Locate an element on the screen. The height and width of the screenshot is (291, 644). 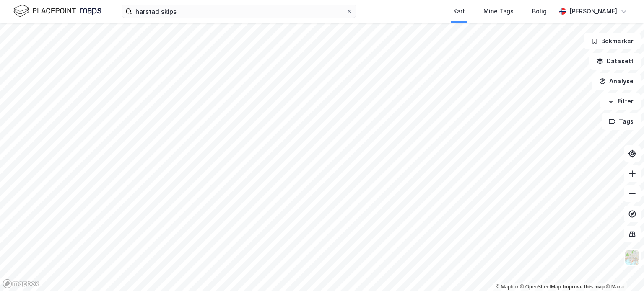
a: Mapbox homepage is located at coordinates (21, 284).